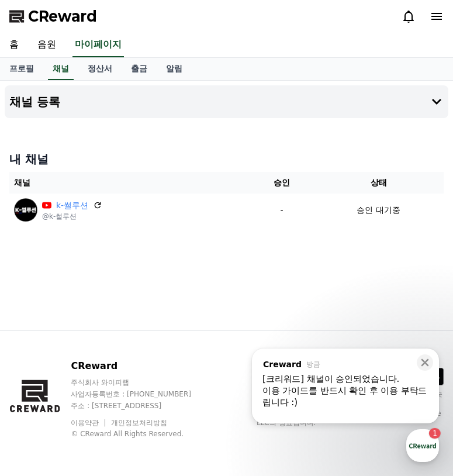 The width and height of the screenshot is (453, 476). What do you see at coordinates (100, 69) in the screenshot?
I see `a: 정산서` at bounding box center [100, 69].